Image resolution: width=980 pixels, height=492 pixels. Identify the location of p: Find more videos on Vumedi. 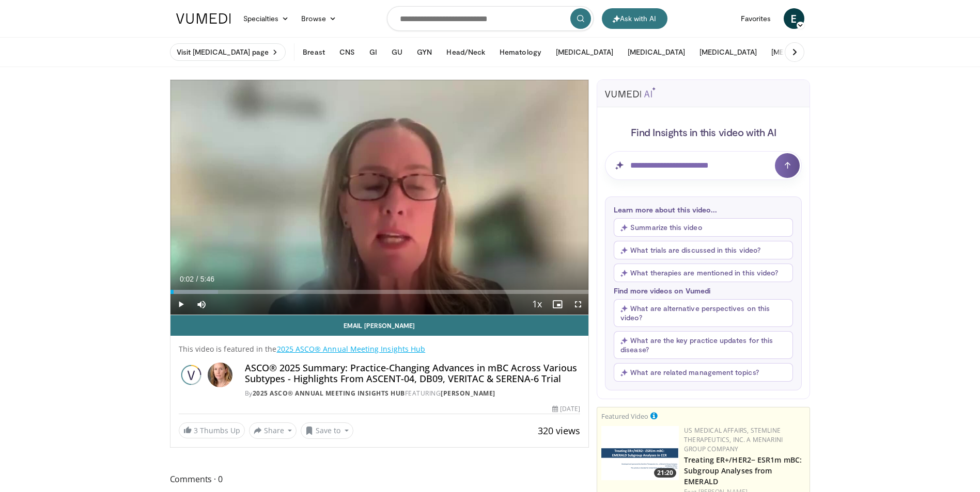
(703, 290).